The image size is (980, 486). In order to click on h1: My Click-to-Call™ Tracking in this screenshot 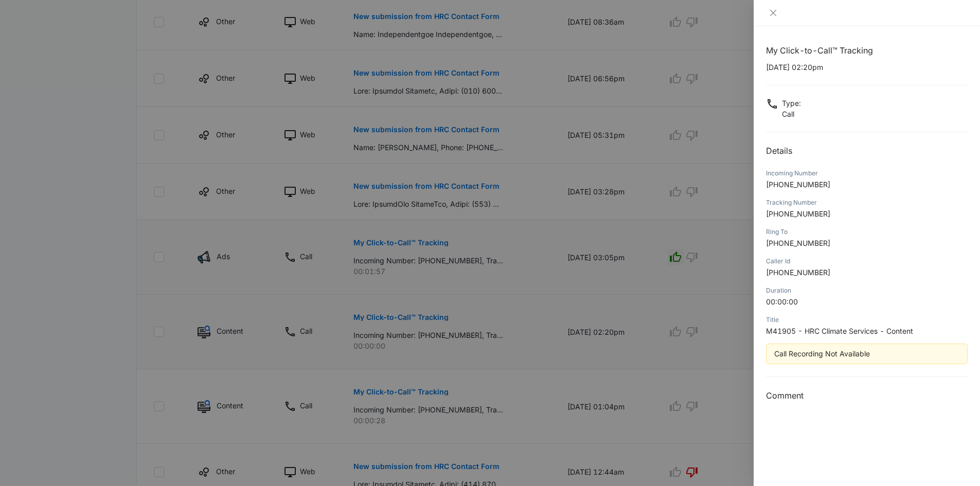, I will do `click(867, 50)`.